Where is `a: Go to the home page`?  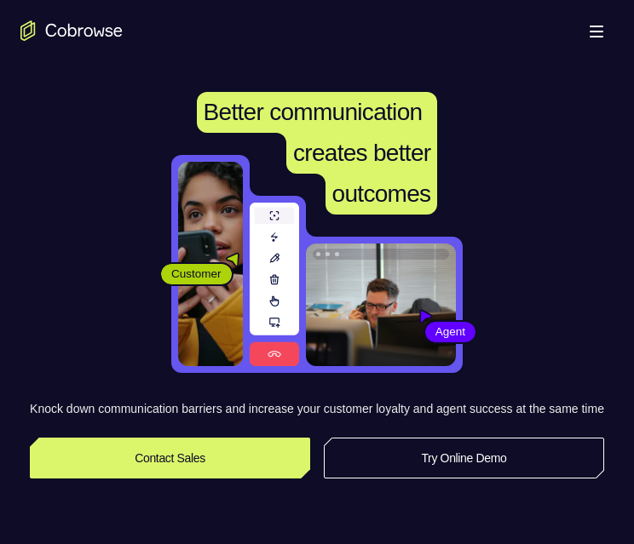
a: Go to the home page is located at coordinates (72, 31).